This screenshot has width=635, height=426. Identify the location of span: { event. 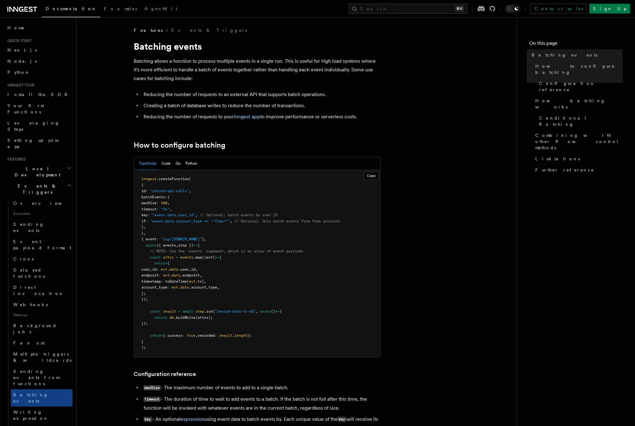
(149, 239).